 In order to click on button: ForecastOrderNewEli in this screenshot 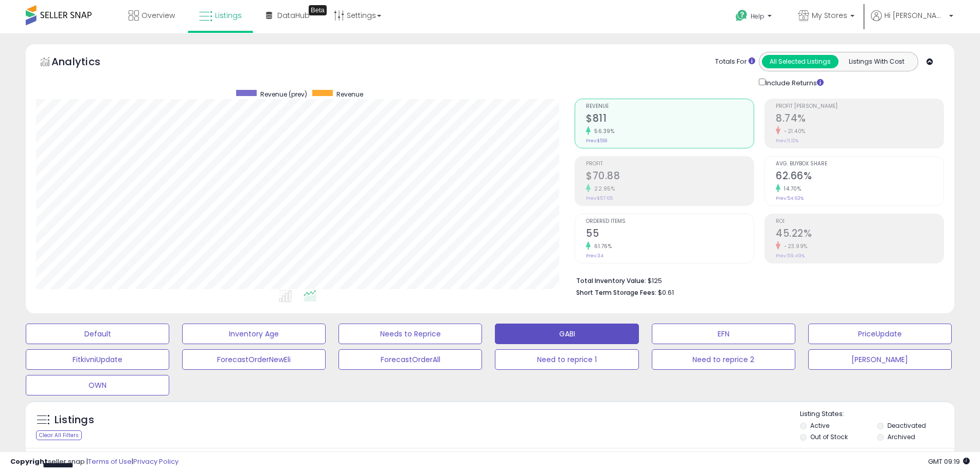, I will do `click(253, 359)`.